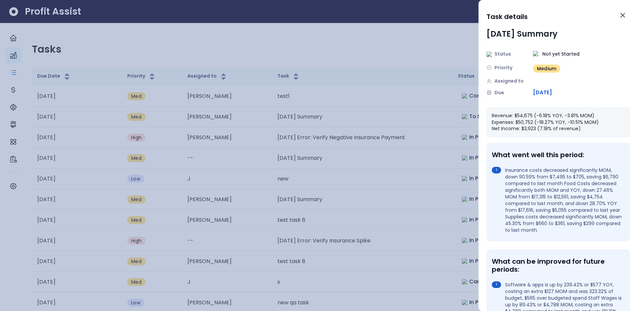 The image size is (638, 311). What do you see at coordinates (504, 68) in the screenshot?
I see `span: Priority` at bounding box center [504, 68].